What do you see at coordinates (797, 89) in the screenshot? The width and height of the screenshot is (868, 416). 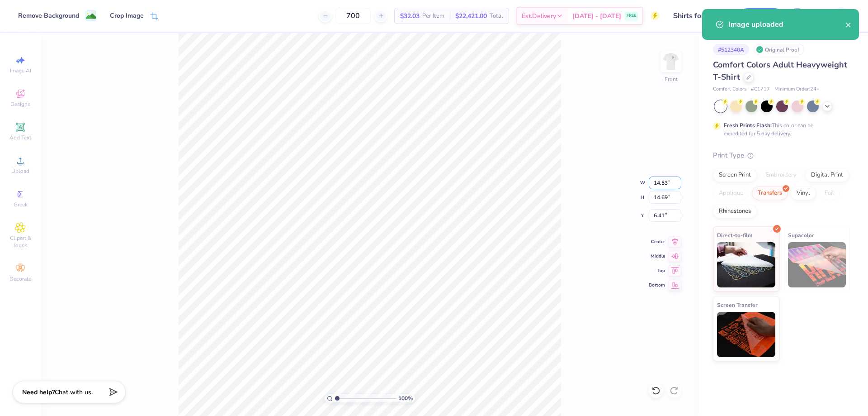 I see `span: Minimum Order: 24 +` at bounding box center [797, 89].